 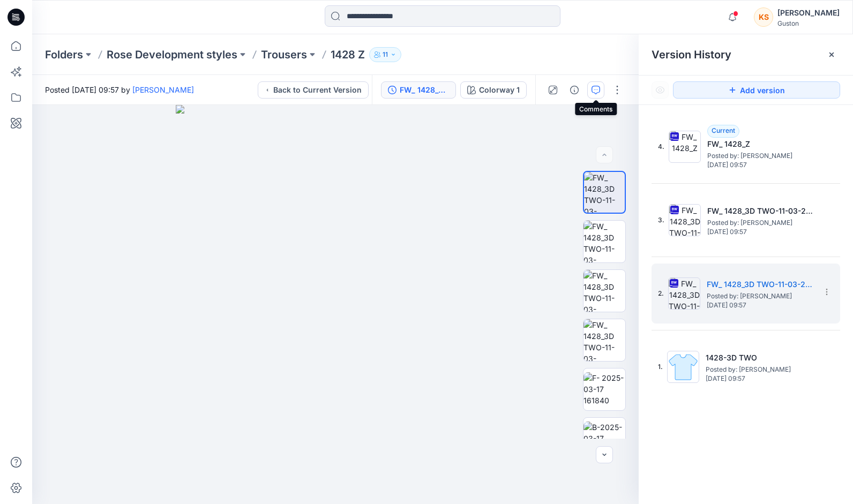 I want to click on img: FW_ 1428_3D TWO-11-03-2025_Left, so click(x=604, y=291).